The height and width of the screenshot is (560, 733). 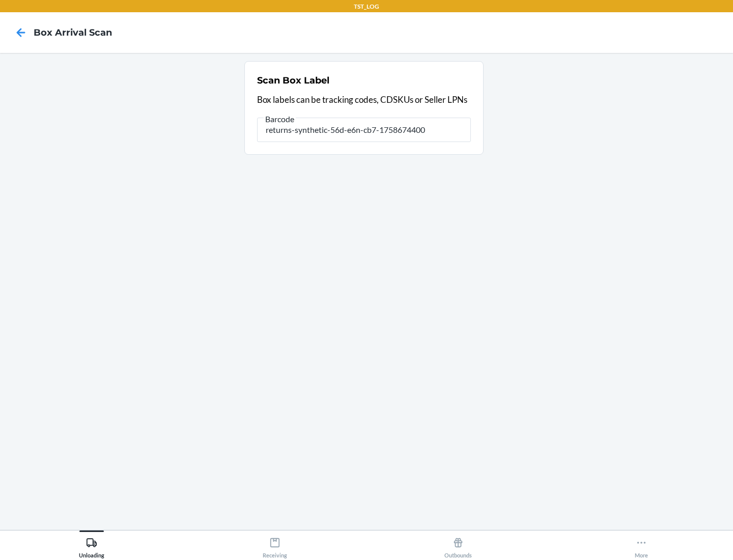 What do you see at coordinates (367, 7) in the screenshot?
I see `p: TST_LOG` at bounding box center [367, 7].